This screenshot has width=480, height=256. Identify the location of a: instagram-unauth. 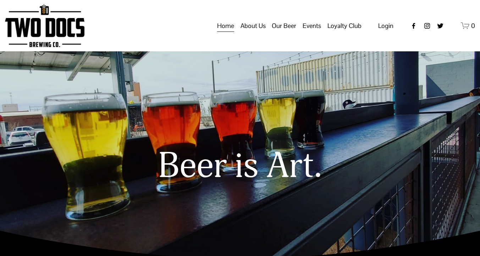
(427, 26).